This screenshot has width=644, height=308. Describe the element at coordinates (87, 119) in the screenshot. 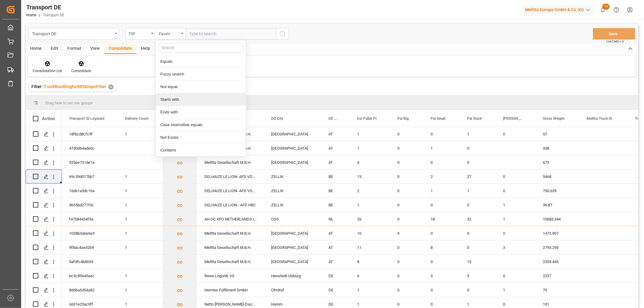

I see `span: Transport ID Logward` at that location.